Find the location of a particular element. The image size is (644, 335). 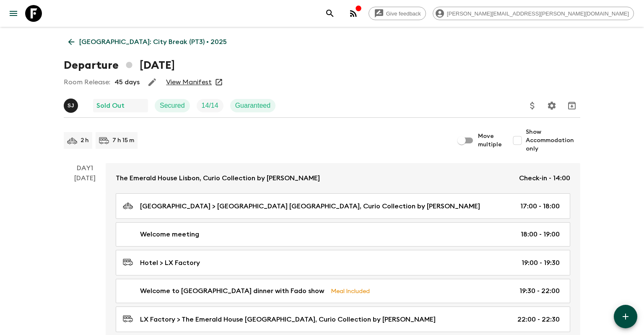

button: SJ is located at coordinates (72, 106).